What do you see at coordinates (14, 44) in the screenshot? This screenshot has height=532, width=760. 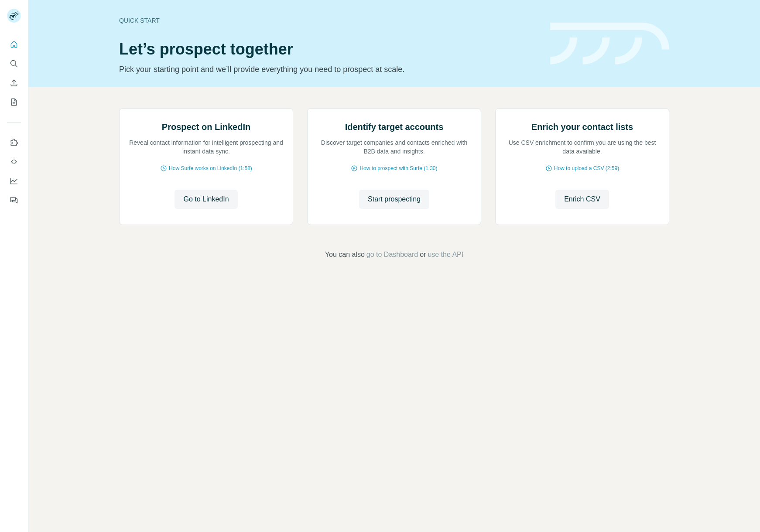 I see `button: Quick start` at bounding box center [14, 44].